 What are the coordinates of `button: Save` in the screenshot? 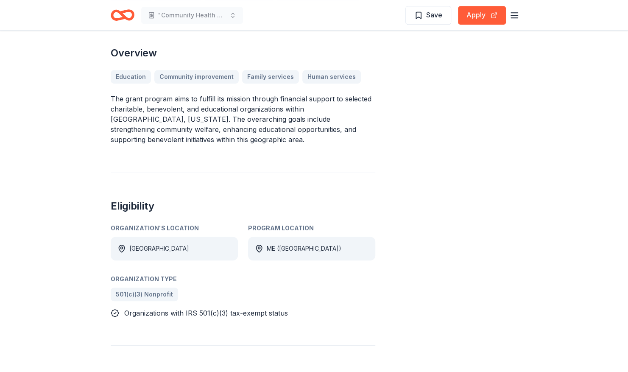 It's located at (428, 15).